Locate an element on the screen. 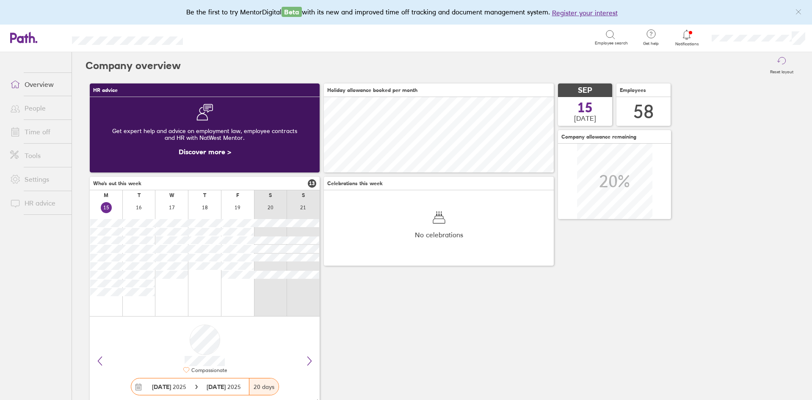  span: 13 is located at coordinates (312, 183).